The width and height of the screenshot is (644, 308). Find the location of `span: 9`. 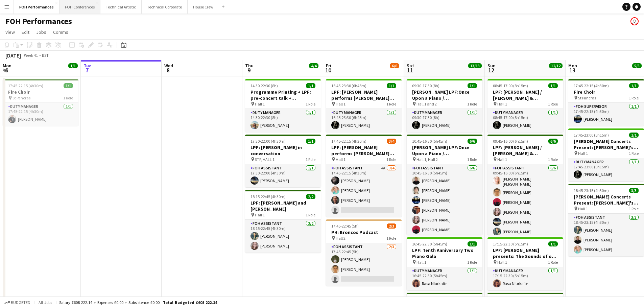

span: 9 is located at coordinates (249, 70).